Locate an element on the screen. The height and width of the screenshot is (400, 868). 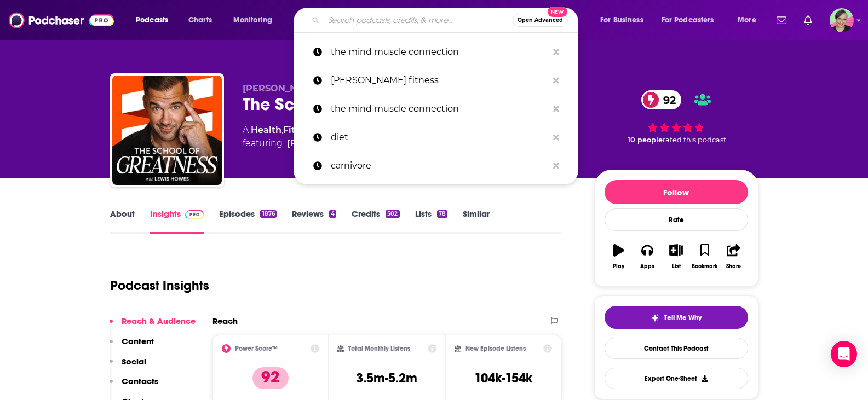
span: 92 is located at coordinates (666, 100).